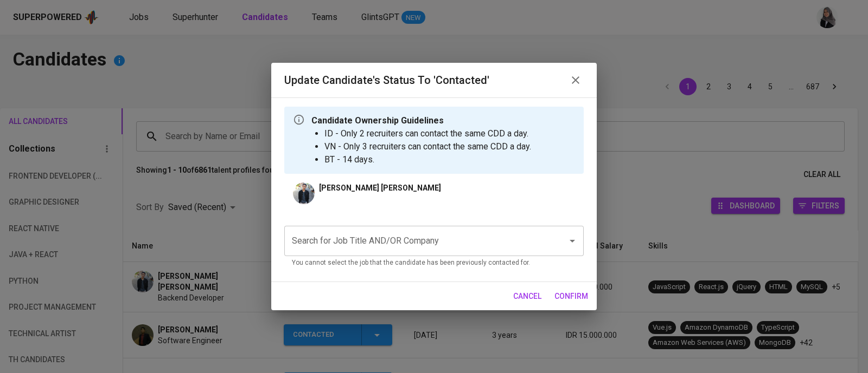 The image size is (868, 373). I want to click on p: You cannot select the job that the candidate has been previously contacted for., so click(434, 263).